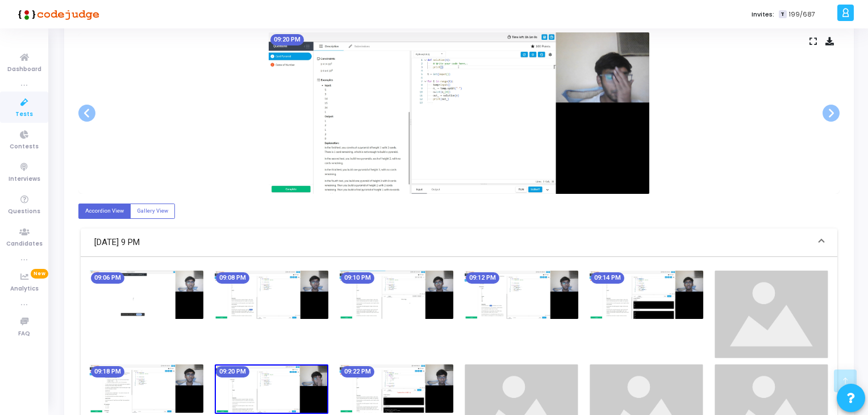  What do you see at coordinates (646, 294) in the screenshot?
I see `img: screenshot-1758815057579.jpeg` at bounding box center [646, 294].